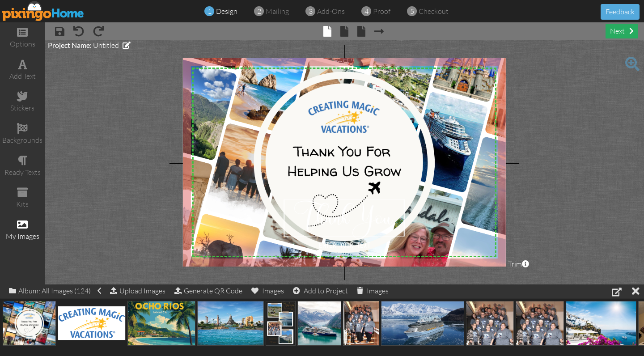  Describe the element at coordinates (70, 45) in the screenshot. I see `span: Project Name:` at that location.